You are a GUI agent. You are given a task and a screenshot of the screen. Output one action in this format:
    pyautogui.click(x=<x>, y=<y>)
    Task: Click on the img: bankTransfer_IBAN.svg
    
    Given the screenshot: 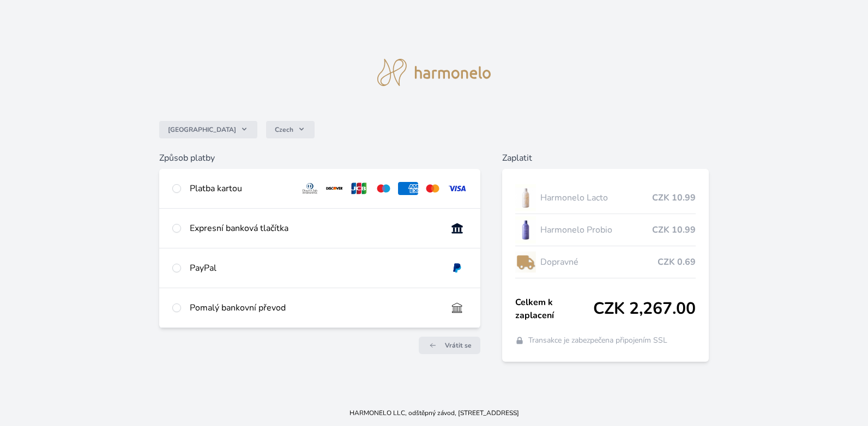 What is the action you would take?
    pyautogui.click(x=457, y=308)
    